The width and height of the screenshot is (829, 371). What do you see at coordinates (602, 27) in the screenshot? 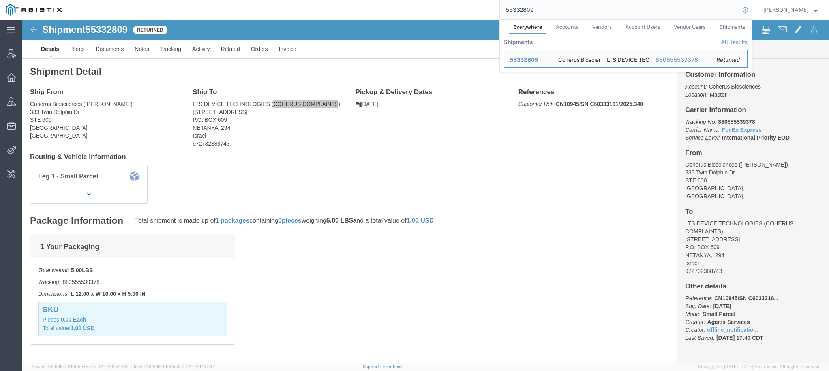
I see `span: Vendors` at bounding box center [602, 27].